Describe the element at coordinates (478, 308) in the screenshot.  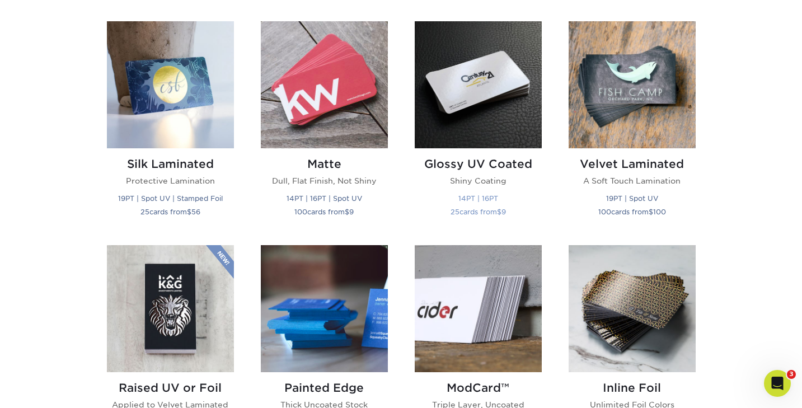
I see `img: ModCard™ Business Cards` at that location.